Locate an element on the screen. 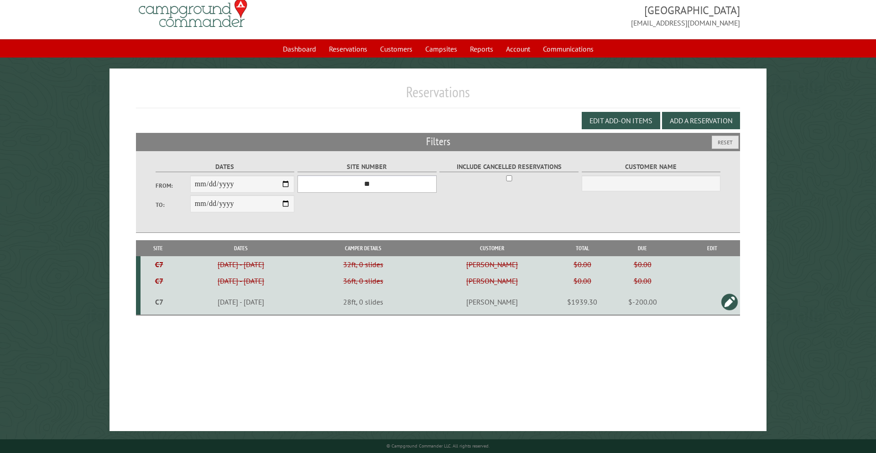 This screenshot has width=876, height=453. label: Site Number is located at coordinates (367, 167).